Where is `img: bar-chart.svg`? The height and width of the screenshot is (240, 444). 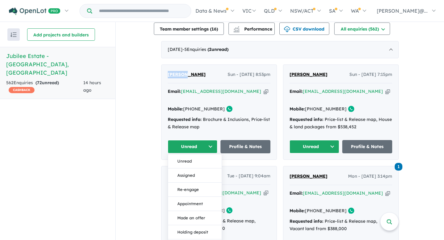 img: bar-chart.svg is located at coordinates (236, 30).